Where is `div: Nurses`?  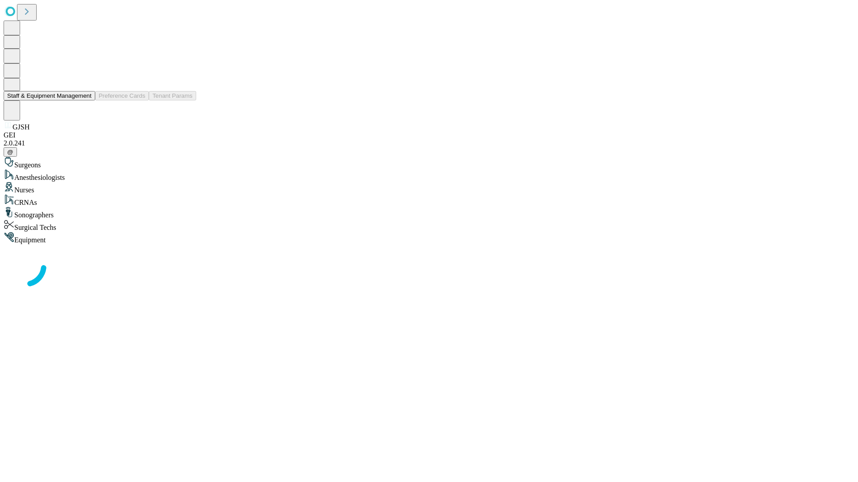
div: Nurses is located at coordinates (429, 188).